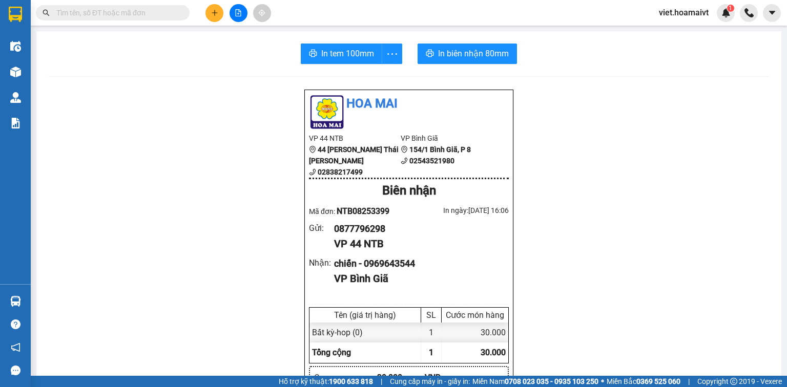 This screenshot has width=787, height=387. Describe the element at coordinates (417, 244) in the screenshot. I see `div: VP 44 NTB` at that location.